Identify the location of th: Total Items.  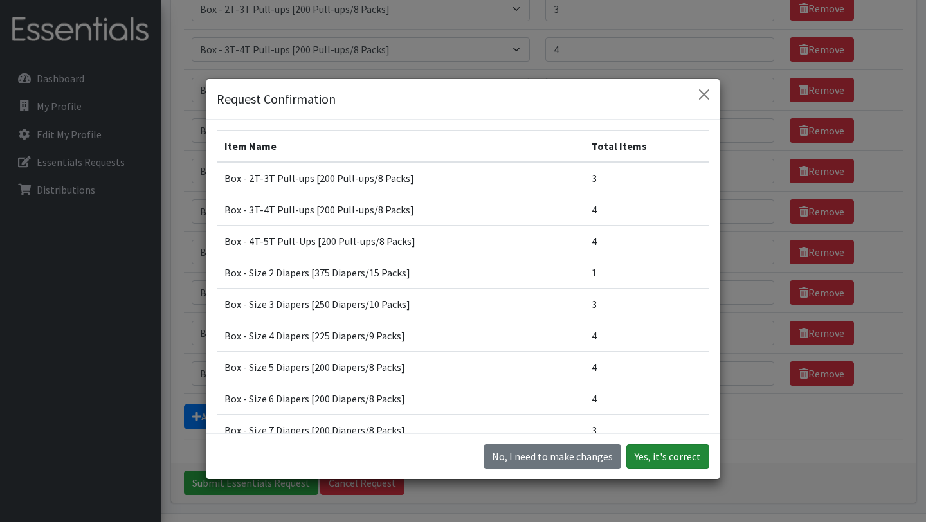
(647, 147).